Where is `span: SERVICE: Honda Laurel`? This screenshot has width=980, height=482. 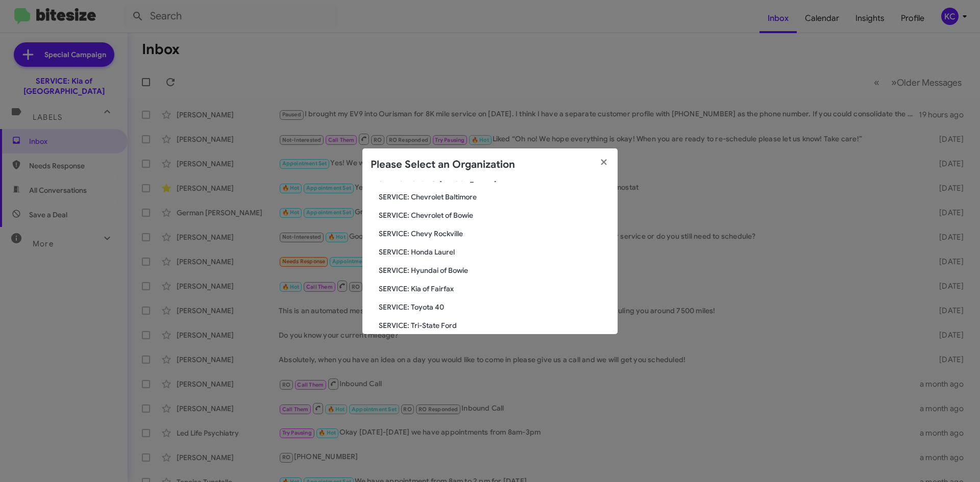
span: SERVICE: Honda Laurel is located at coordinates (494, 252).